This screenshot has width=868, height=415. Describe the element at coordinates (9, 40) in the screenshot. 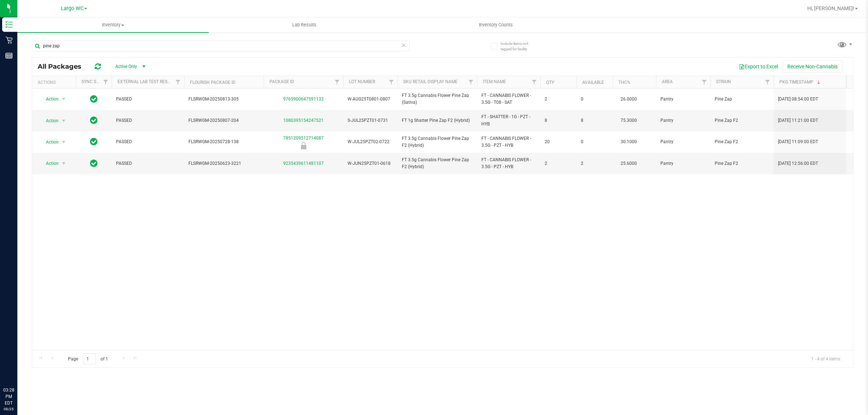

I see `inline-svg: Retail` at that location.